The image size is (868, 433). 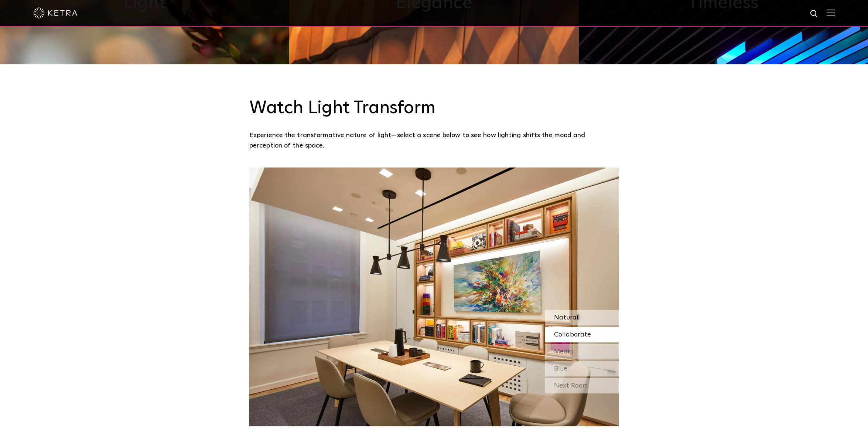 I want to click on img: search icon, so click(x=814, y=14).